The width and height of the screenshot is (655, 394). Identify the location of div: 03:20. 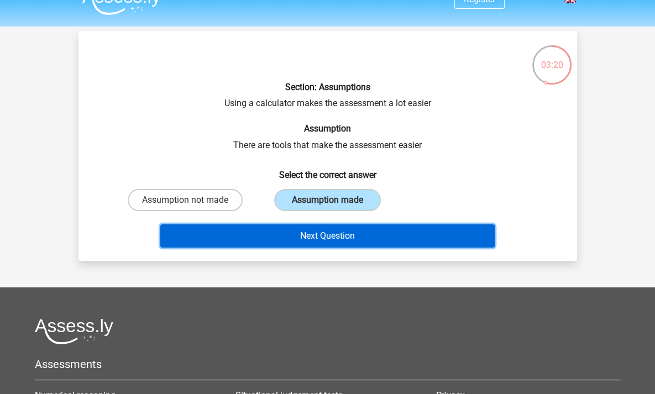
(552, 58).